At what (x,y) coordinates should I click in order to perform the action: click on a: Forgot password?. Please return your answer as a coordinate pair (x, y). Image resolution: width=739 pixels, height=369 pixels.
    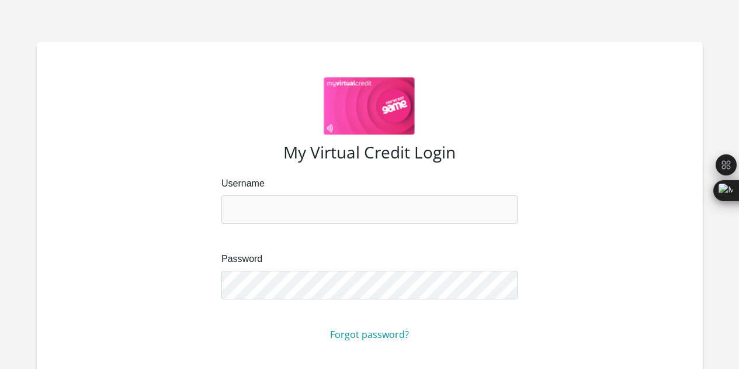
    Looking at the image, I should click on (369, 334).